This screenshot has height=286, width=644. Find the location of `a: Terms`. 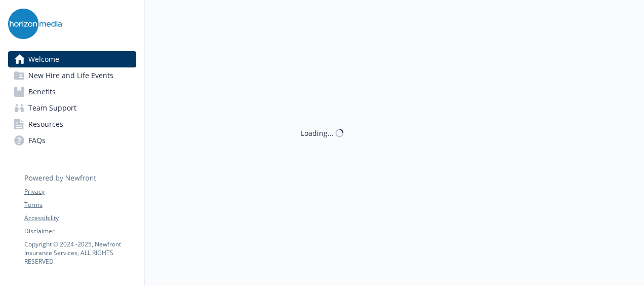

a: Terms is located at coordinates (80, 205).